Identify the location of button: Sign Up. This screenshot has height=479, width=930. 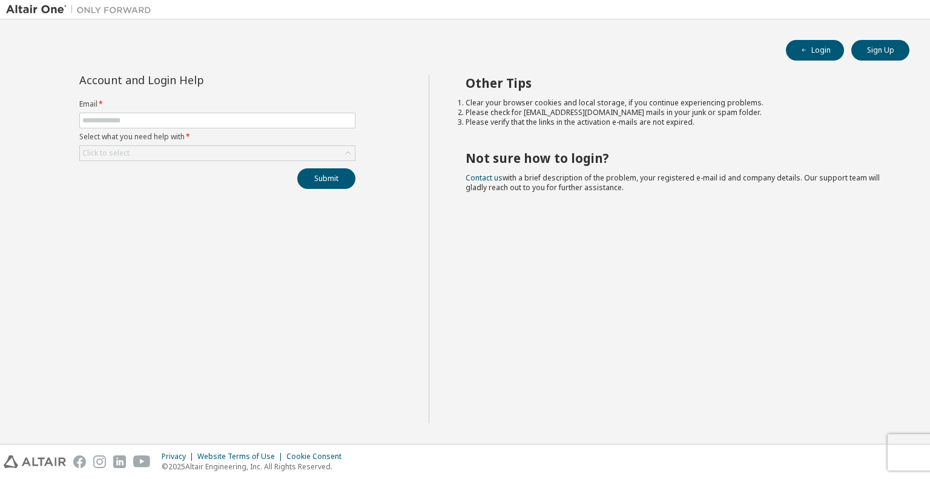
(880, 50).